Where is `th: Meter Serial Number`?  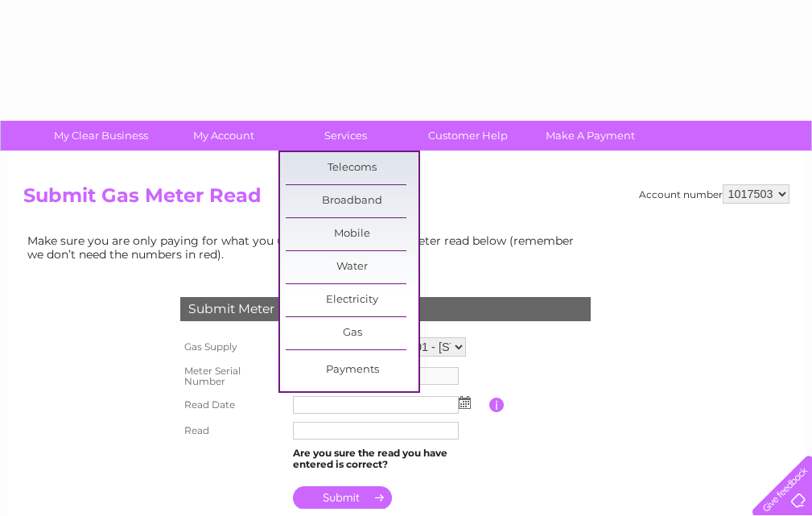 th: Meter Serial Number is located at coordinates (232, 376).